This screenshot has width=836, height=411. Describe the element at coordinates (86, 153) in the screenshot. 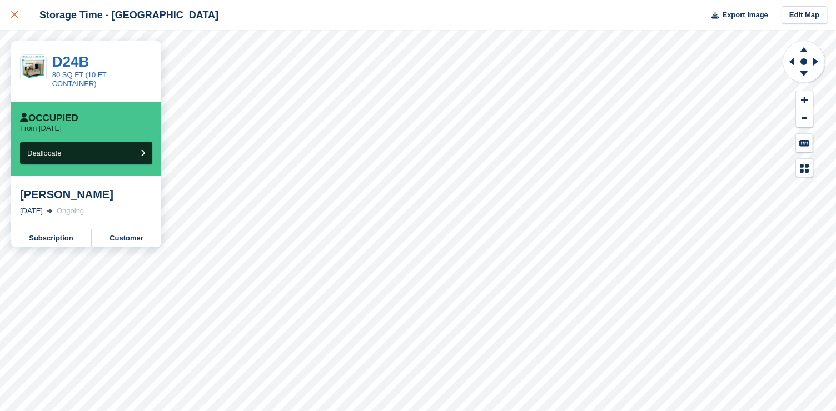

I see `button: Deallocate` at that location.